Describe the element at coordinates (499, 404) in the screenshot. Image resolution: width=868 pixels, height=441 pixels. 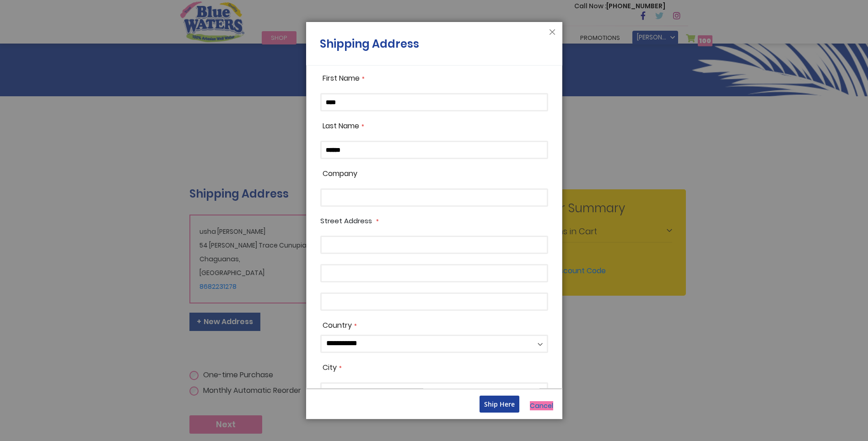
I see `button: Ship Here` at that location.